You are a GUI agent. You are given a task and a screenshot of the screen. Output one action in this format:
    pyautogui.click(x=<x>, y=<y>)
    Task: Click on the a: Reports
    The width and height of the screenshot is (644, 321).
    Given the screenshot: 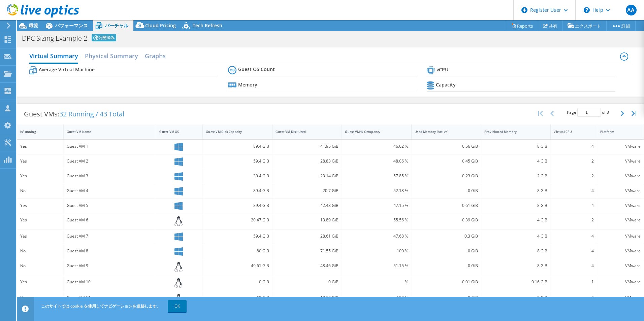 What is the action you would take?
    pyautogui.click(x=522, y=25)
    